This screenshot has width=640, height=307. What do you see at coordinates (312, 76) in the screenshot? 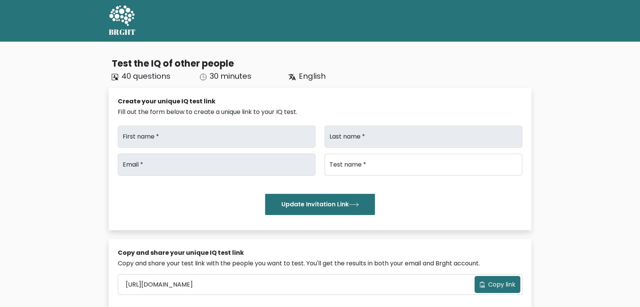
I see `span: English` at bounding box center [312, 76].